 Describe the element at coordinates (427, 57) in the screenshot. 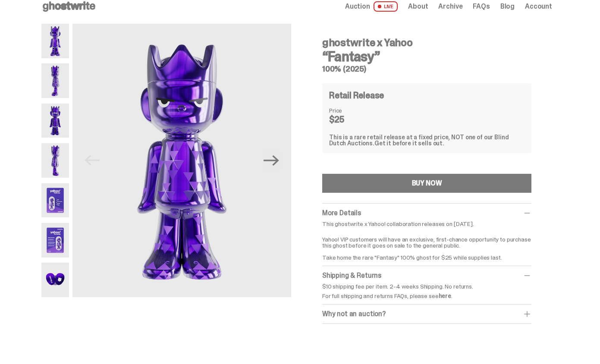

I see `h3: “Fantasy”` at that location.